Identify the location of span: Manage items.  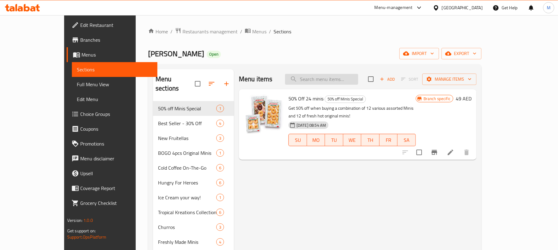
(449, 79).